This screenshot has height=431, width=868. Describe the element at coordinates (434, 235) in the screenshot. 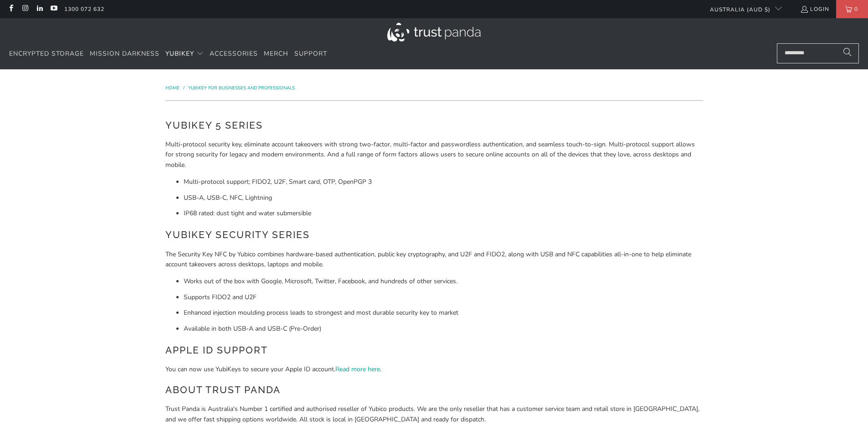

I see `h2: YubiKey Security Series` at that location.